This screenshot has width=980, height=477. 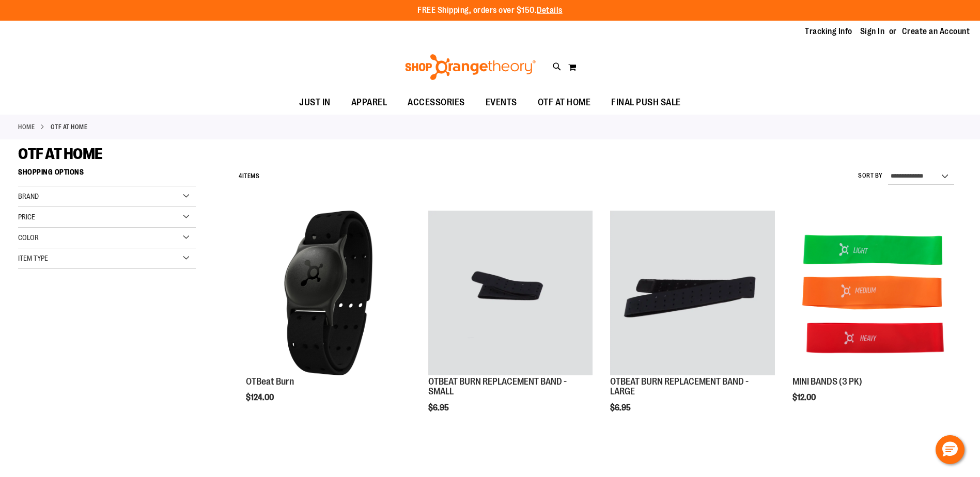 I want to click on a: Create an Account, so click(x=936, y=32).